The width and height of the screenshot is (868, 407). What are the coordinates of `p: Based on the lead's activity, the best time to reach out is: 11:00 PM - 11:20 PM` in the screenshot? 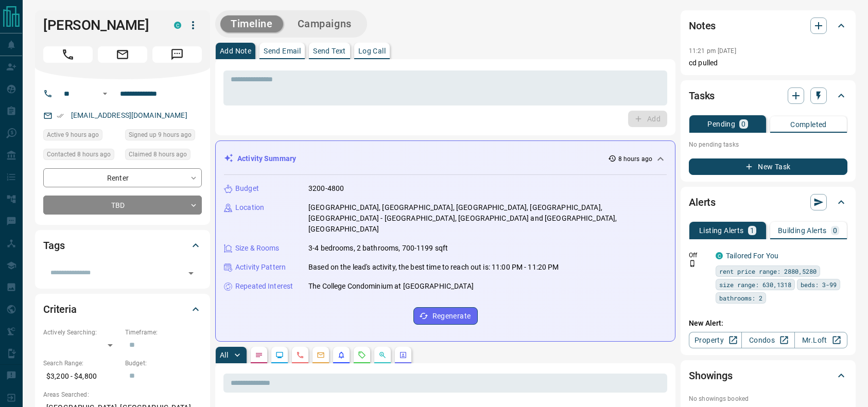 It's located at (433, 267).